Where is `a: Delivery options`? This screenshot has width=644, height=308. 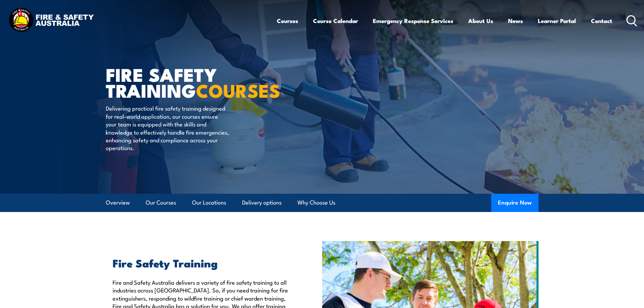 a: Delivery options is located at coordinates (261, 203).